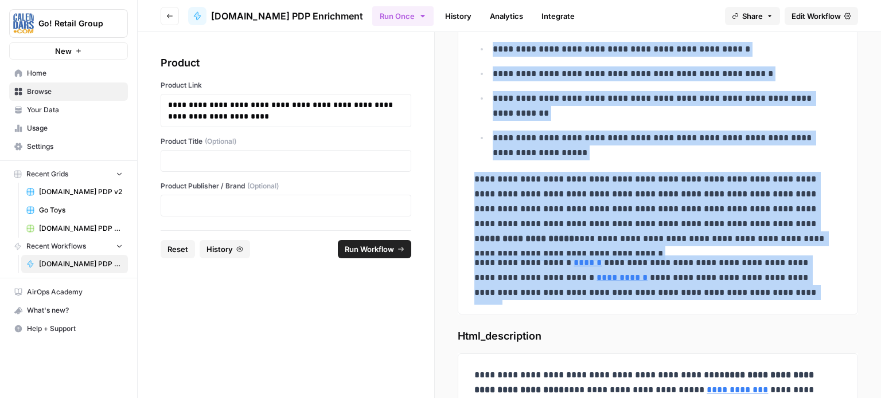 The width and height of the screenshot is (881, 398). Describe the element at coordinates (75, 92) in the screenshot. I see `span: Browse` at that location.